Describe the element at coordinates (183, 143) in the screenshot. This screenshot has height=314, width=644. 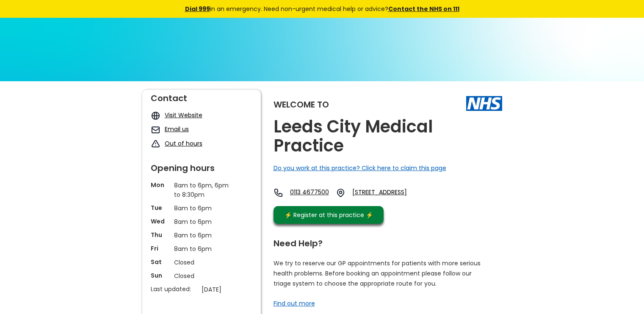
I see `a: Out of hours` at that location.